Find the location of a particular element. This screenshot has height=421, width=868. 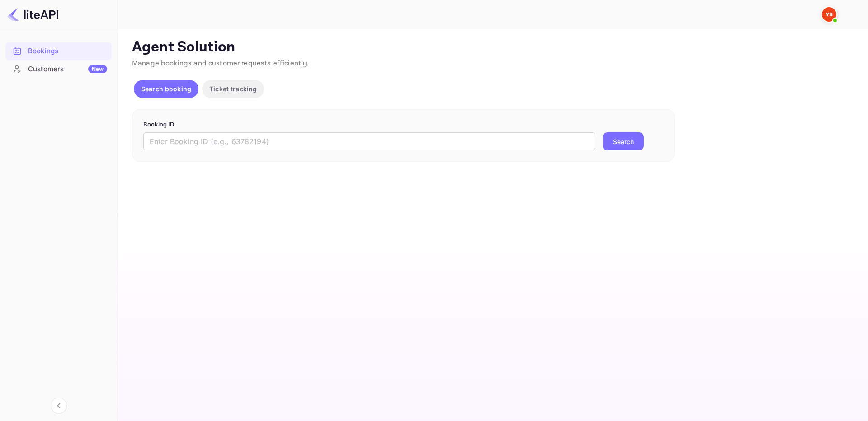

p: Search booking is located at coordinates (166, 88).